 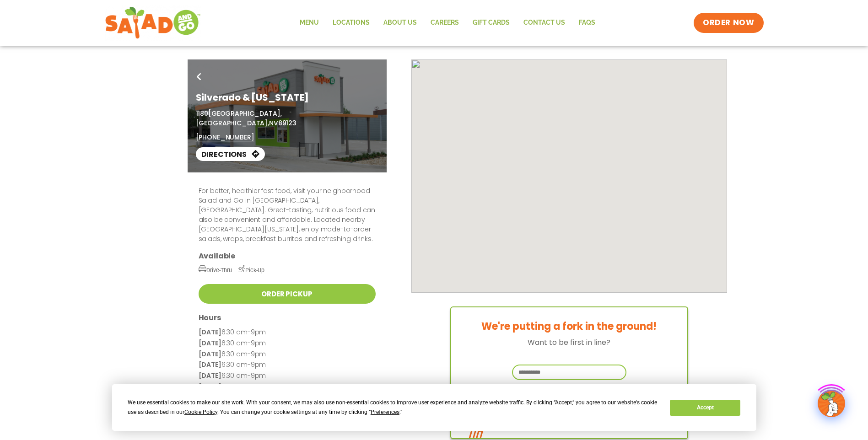 What do you see at coordinates (153, 23) in the screenshot?
I see `img: new-SAG-logo-768×292` at bounding box center [153, 23].